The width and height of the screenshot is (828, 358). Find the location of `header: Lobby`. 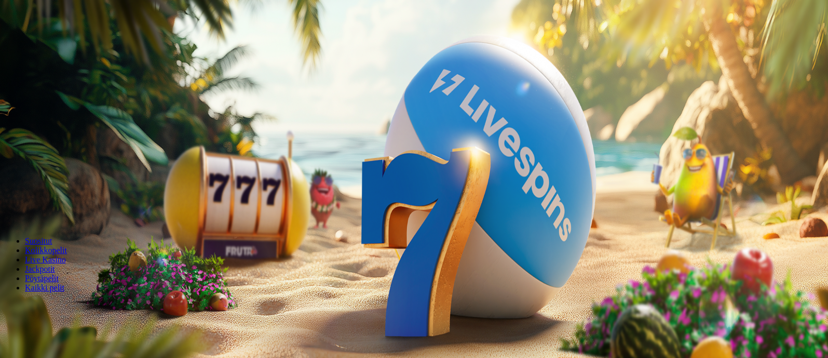

header: Lobby is located at coordinates (414, 265).